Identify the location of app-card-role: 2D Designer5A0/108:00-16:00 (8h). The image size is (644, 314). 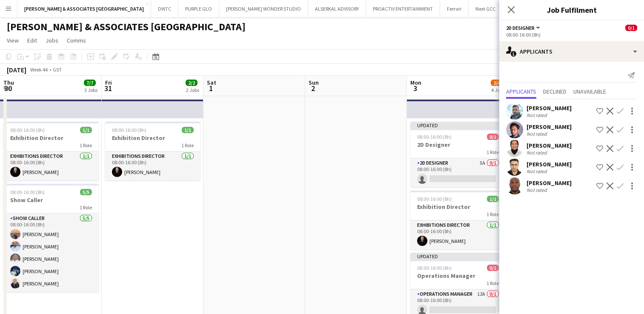
(458, 173).